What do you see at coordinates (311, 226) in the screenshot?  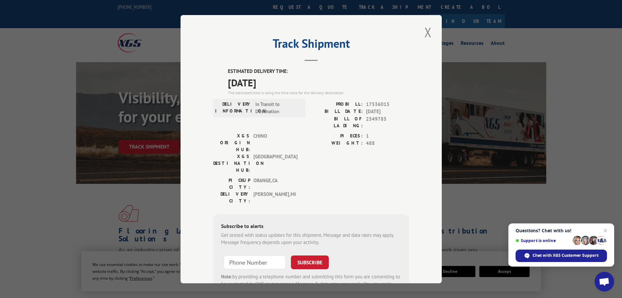 I see `div: Subscribe to alerts` at bounding box center [311, 226].